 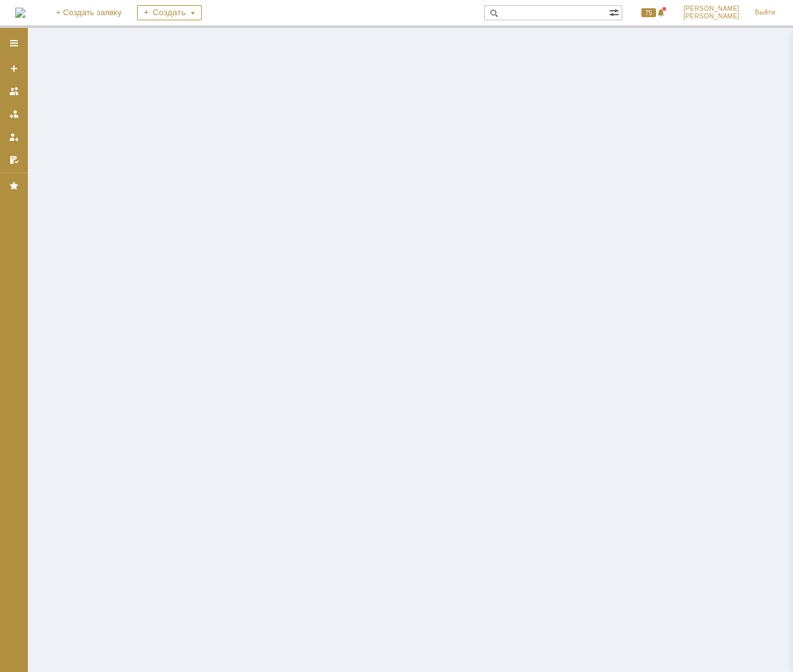 I want to click on a: Перейти на домашнюю страницу, so click(x=20, y=13).